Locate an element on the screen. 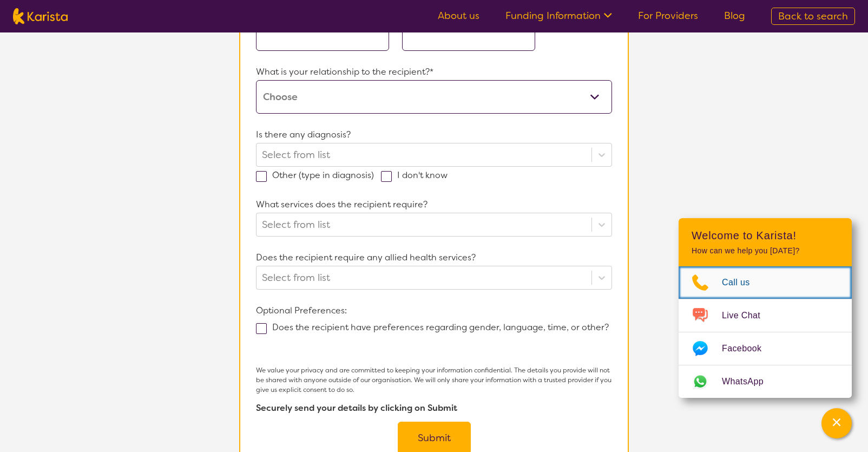 Image resolution: width=868 pixels, height=452 pixels. a: For Providers is located at coordinates (667, 16).